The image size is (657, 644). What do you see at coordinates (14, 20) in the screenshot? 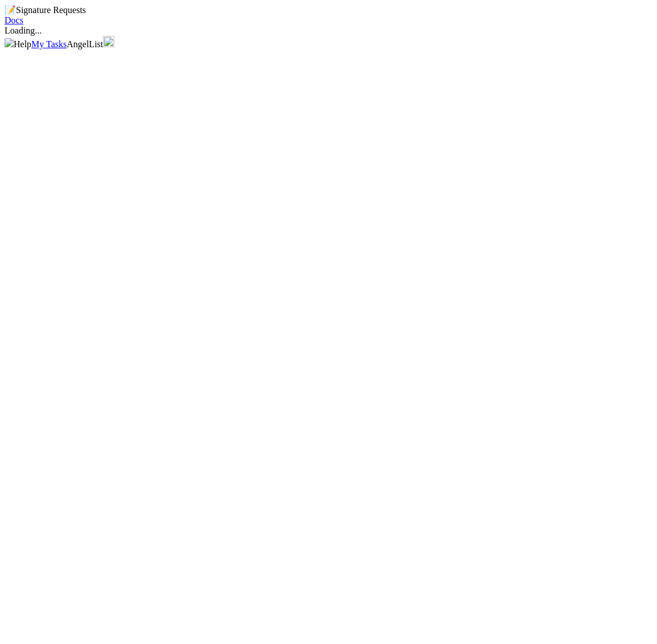
I see `a: Docs` at bounding box center [14, 20].